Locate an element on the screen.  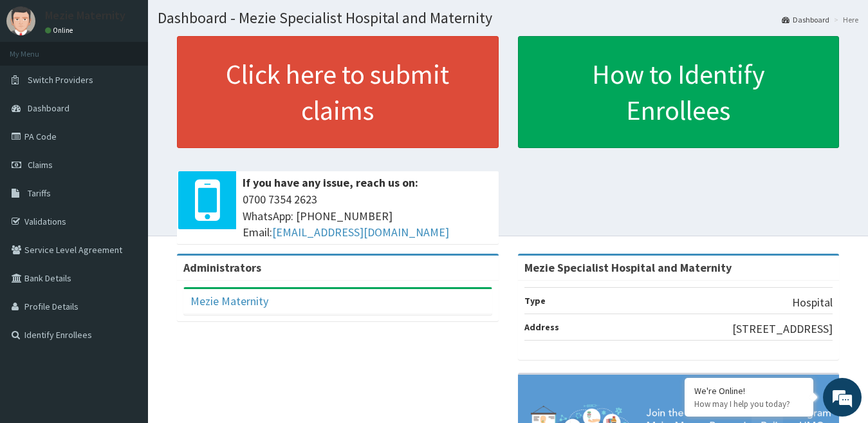
img: User Image is located at coordinates (21, 21).